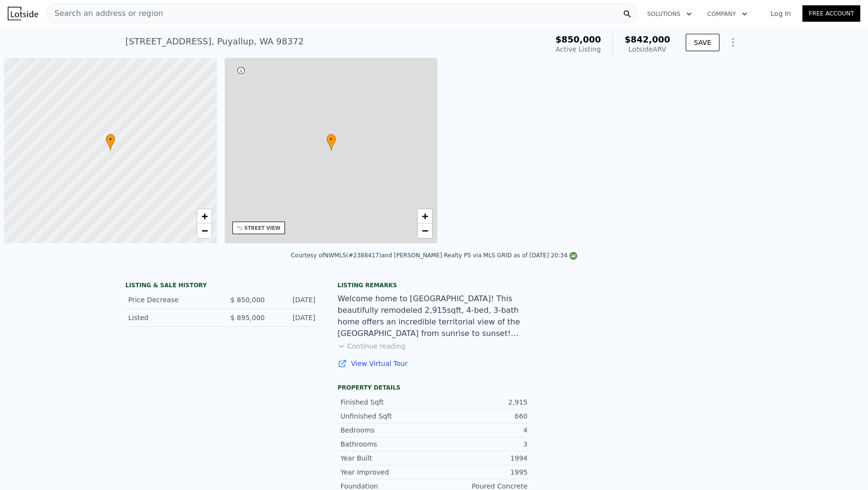 This screenshot has width=868, height=490. What do you see at coordinates (434, 364) in the screenshot?
I see `a: View Virtual Tour` at bounding box center [434, 364].